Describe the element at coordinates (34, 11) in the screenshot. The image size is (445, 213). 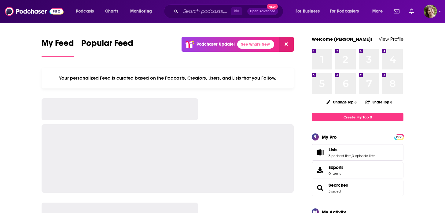
I see `a: Podchaser - Follow, Share and Rate Podcasts` at that location.